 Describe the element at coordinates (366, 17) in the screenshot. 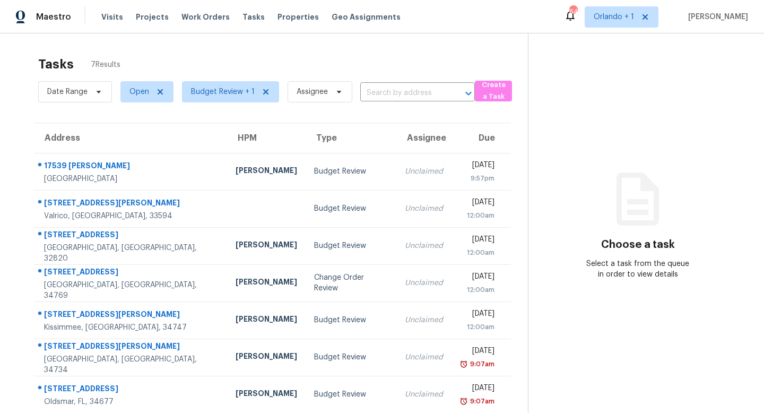

I see `span: Geo Assignments` at that location.